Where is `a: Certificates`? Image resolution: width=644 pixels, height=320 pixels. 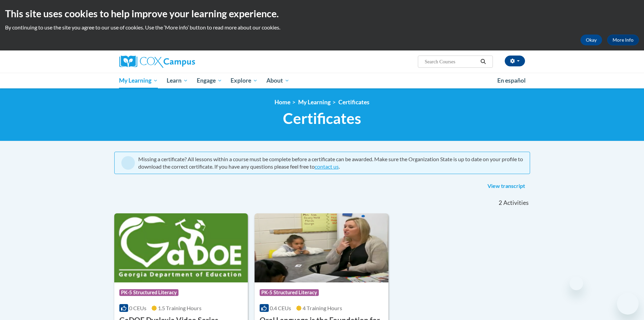 a: Certificates is located at coordinates (354, 102).